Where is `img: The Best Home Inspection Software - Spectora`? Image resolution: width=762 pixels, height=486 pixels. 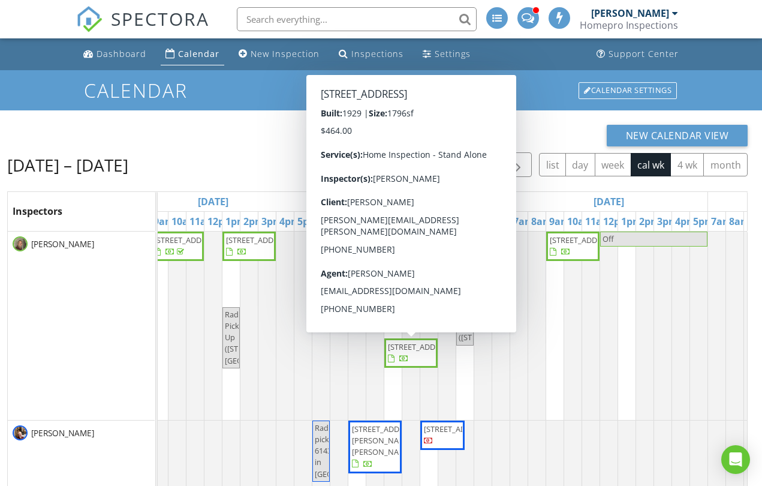
img: The Best Home Inspection Software - Spectora is located at coordinates (89, 19).